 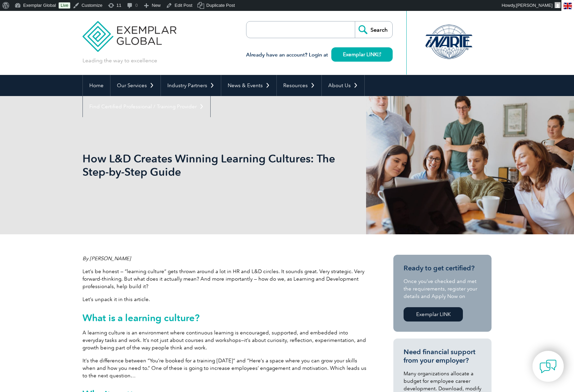 What do you see at coordinates (548, 366) in the screenshot?
I see `img: contact-chat.png` at bounding box center [548, 366].